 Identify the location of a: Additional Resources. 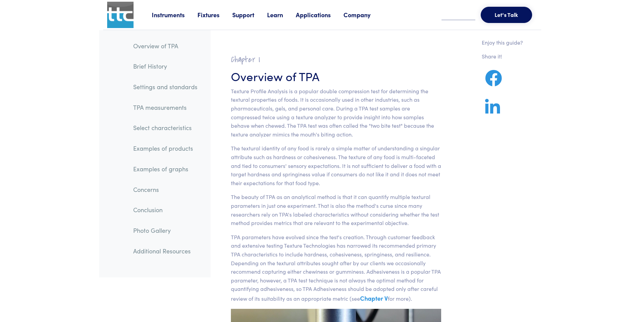
(165, 251).